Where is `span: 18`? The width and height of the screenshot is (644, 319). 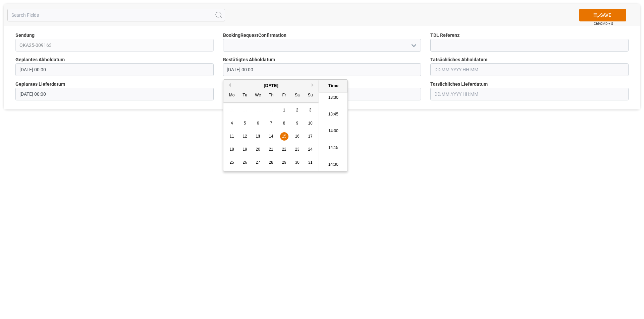 span: 18 is located at coordinates (232, 149).